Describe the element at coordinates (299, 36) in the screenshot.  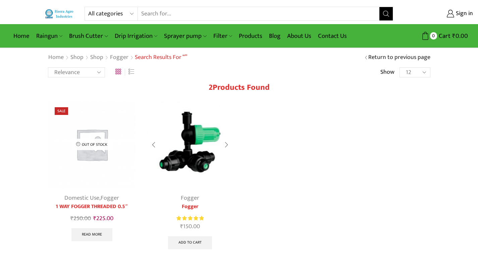
I see `a: About Us` at that location.